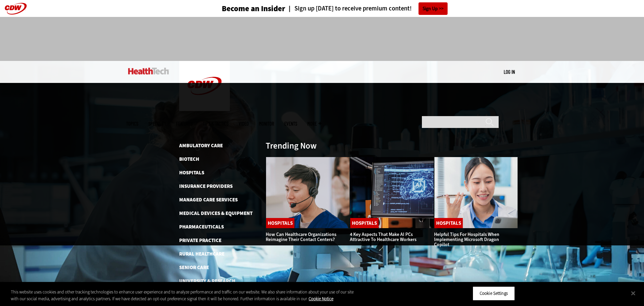  Describe the element at coordinates (509, 72) in the screenshot. I see `div: User menu` at that location.